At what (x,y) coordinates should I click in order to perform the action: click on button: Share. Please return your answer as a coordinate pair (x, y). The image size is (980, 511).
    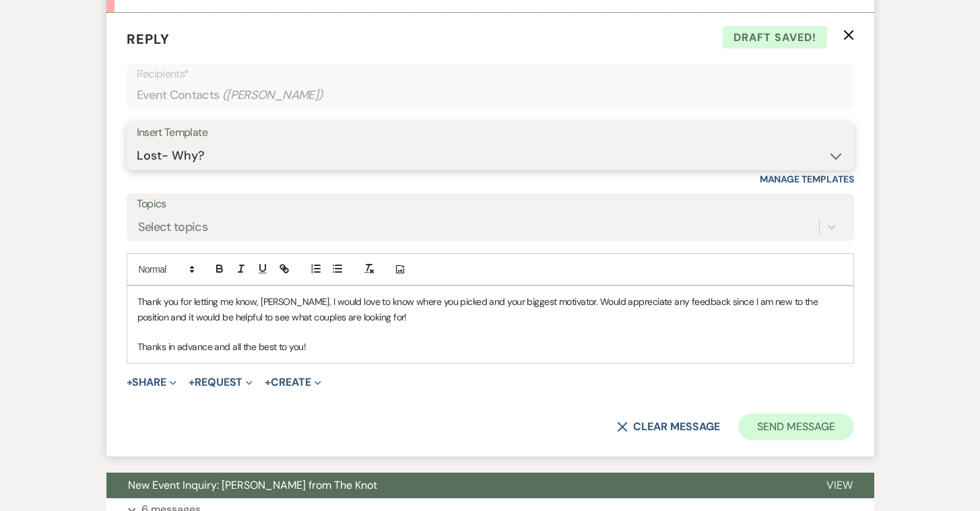
    Looking at the image, I should click on (151, 383).